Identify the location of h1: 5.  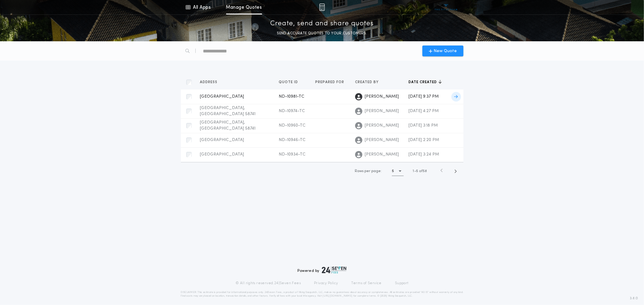
(393, 171).